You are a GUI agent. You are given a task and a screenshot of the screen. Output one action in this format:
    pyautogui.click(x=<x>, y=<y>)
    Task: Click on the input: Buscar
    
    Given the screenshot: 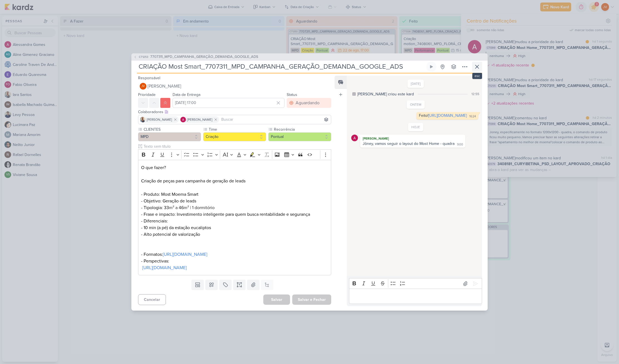 What is the action you would take?
    pyautogui.click(x=275, y=119)
    